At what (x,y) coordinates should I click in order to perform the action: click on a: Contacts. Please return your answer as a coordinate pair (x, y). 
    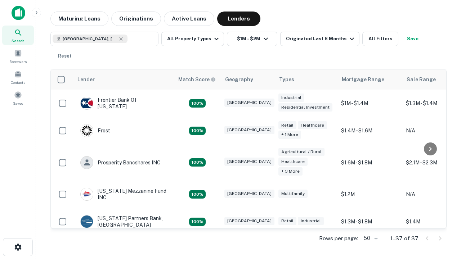
    Looking at the image, I should click on (18, 77).